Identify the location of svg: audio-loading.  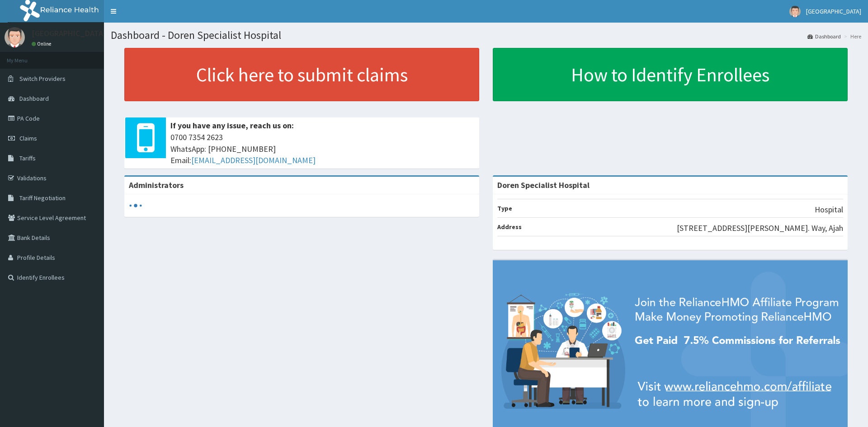
(135, 206).